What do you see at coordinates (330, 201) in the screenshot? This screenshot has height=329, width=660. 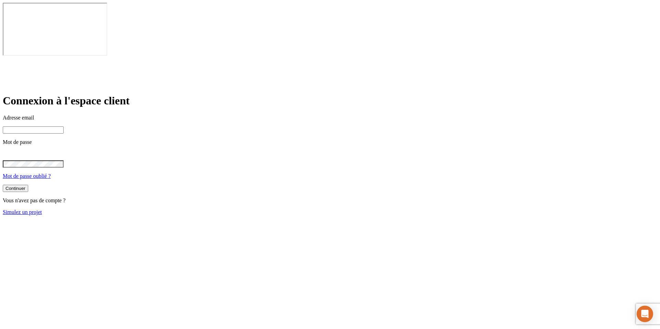 I see `p: Vous n'avez pas de compte ?` at bounding box center [330, 201].